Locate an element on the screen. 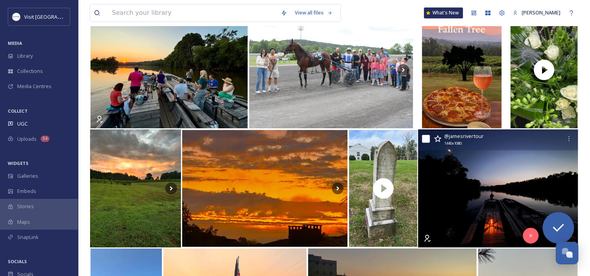 Image resolution: width=590 pixels, height=276 pixels. span: Stories is located at coordinates (25, 206).